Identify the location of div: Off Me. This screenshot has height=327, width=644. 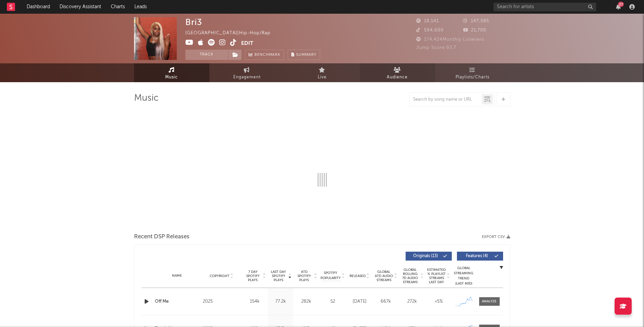
(178, 302).